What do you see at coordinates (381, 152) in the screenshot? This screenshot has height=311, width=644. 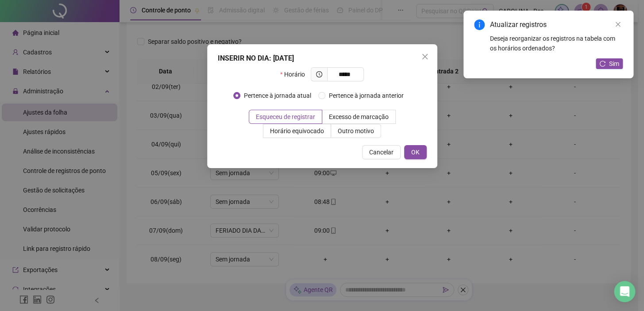 I see `span: Cancelar` at bounding box center [381, 152].